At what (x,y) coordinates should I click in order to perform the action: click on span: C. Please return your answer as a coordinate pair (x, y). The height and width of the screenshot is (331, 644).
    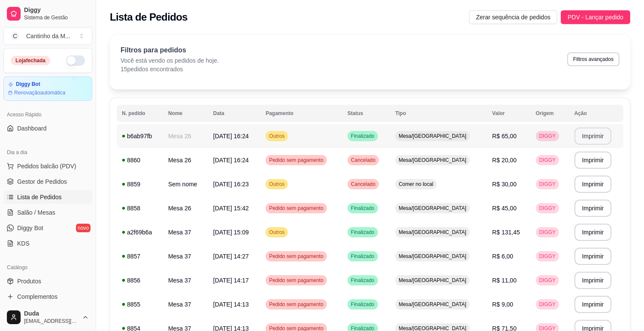
    Looking at the image, I should click on (15, 36).